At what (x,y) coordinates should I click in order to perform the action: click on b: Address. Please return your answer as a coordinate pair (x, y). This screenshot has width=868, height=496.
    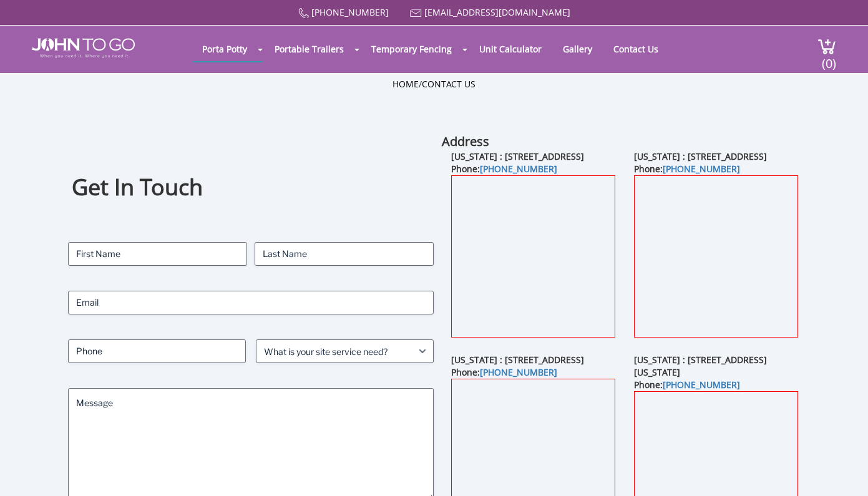
    Looking at the image, I should click on (466, 141).